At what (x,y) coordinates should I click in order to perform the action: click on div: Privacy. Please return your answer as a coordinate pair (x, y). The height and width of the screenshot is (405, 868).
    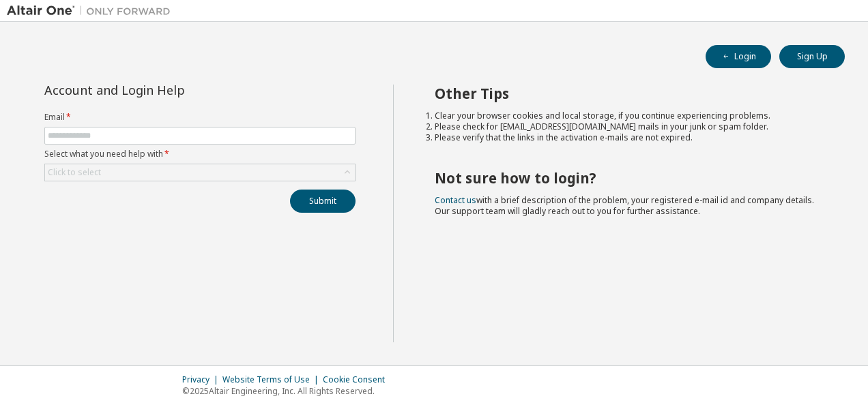
    Looking at the image, I should click on (202, 380).